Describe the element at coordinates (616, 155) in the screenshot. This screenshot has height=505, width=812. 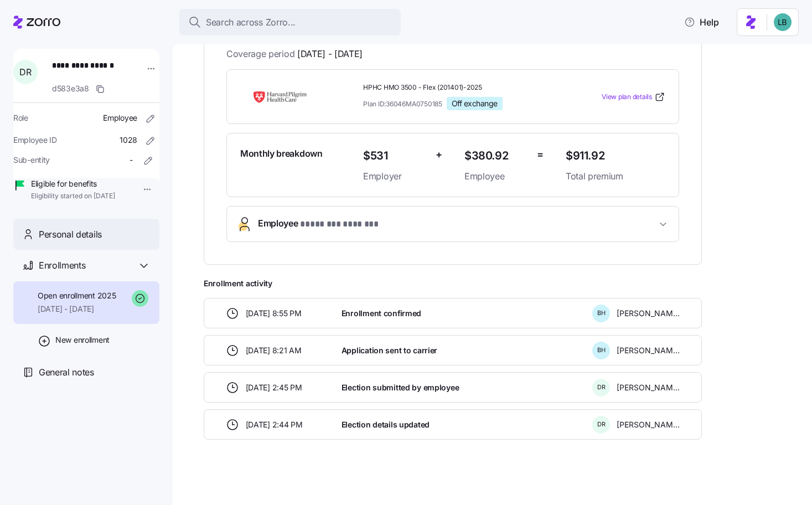
I see `span: $911.92` at that location.